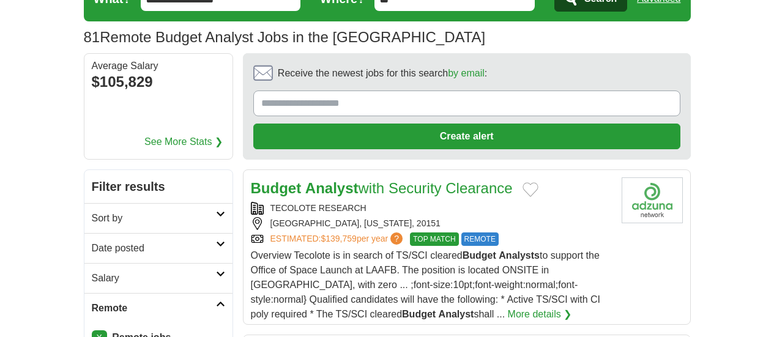 The image size is (774, 337). Describe the element at coordinates (467, 136) in the screenshot. I see `button: Create alert` at that location.